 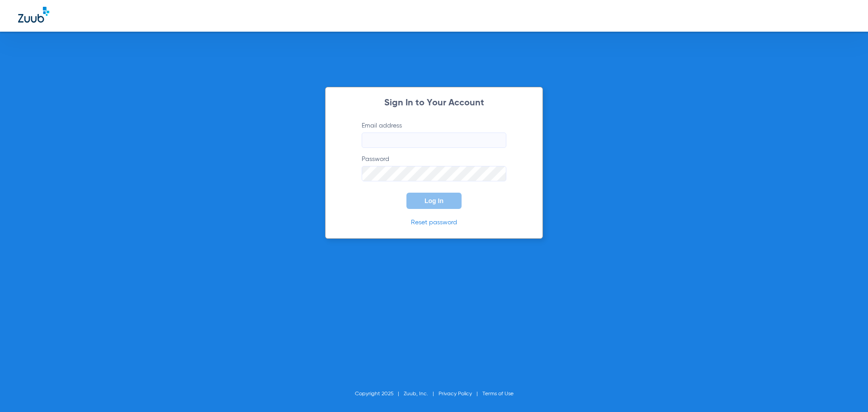 I want to click on label: Password, so click(x=434, y=168).